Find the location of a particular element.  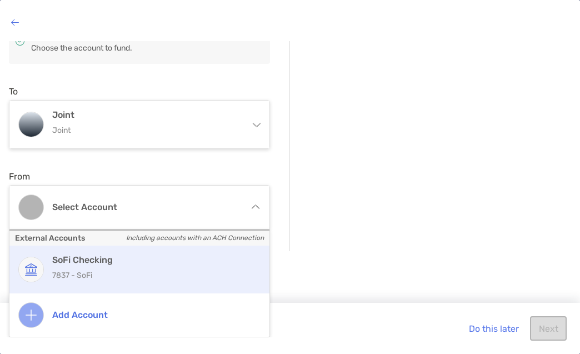

h4: Add account is located at coordinates (155, 314).